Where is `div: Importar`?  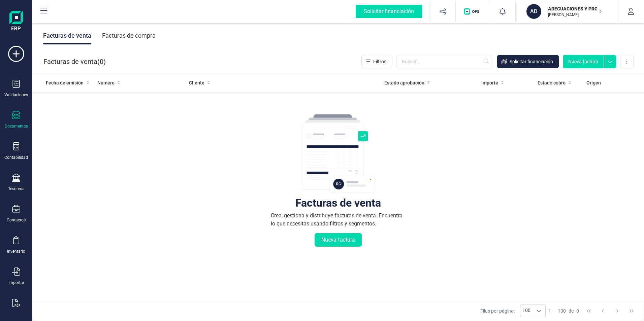
div: Importar is located at coordinates (16, 283).